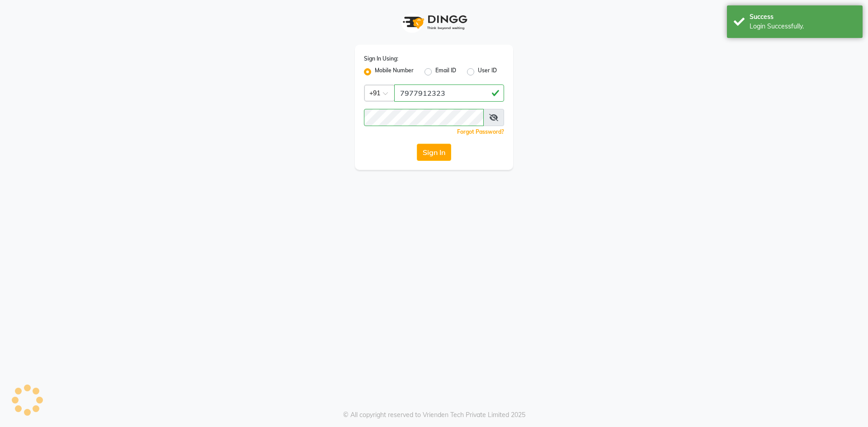 Image resolution: width=868 pixels, height=427 pixels. Describe the element at coordinates (394, 72) in the screenshot. I see `label: Mobile Number` at that location.